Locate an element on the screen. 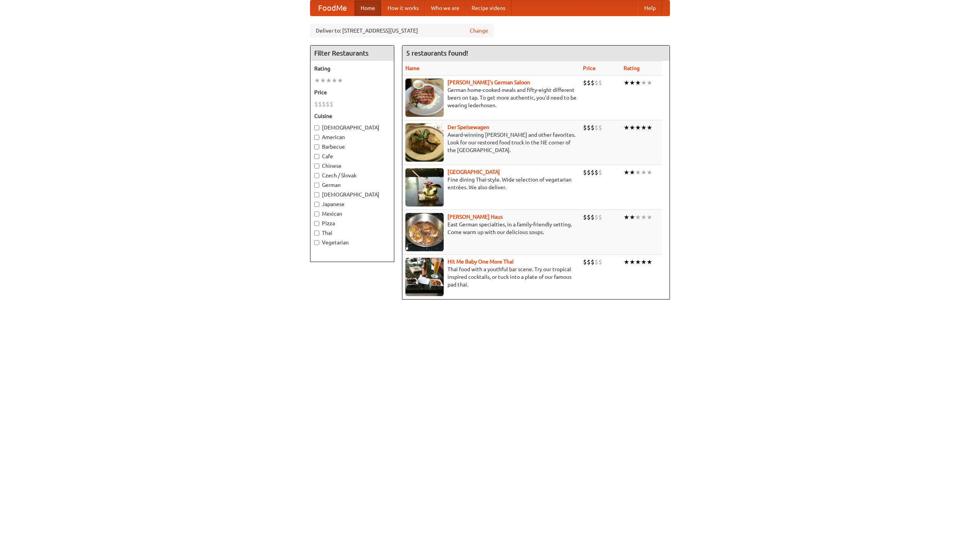 Image resolution: width=980 pixels, height=542 pixels. img: esthers.jpg is located at coordinates (424, 97).